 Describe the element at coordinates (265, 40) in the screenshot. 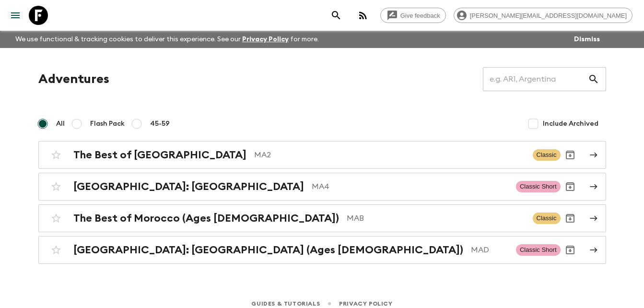

I see `a: Privacy Policy` at that location.